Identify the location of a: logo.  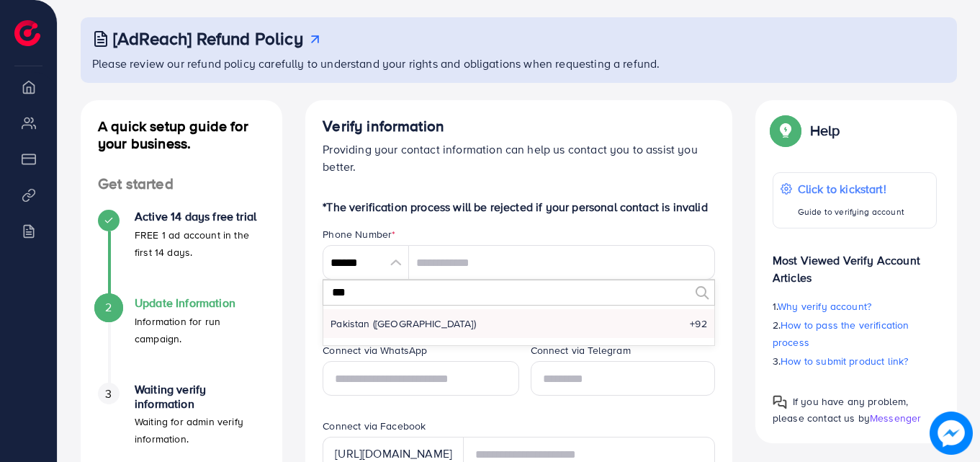
(27, 33).